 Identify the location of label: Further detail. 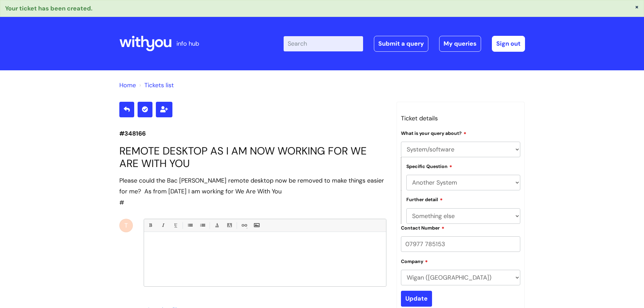
(425, 199).